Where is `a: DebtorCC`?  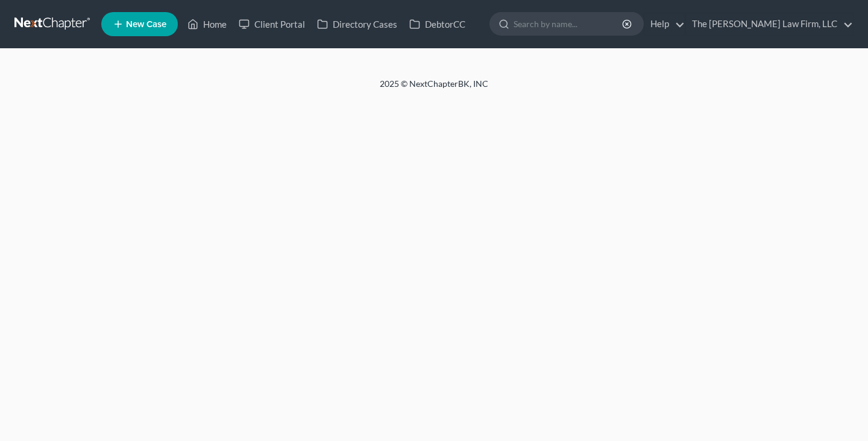
a: DebtorCC is located at coordinates (437, 24).